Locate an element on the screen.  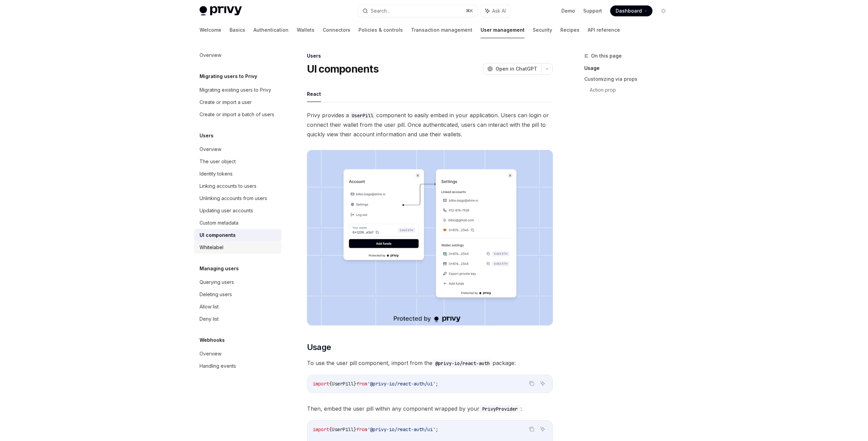
a: Custom metadata is located at coordinates (238, 223).